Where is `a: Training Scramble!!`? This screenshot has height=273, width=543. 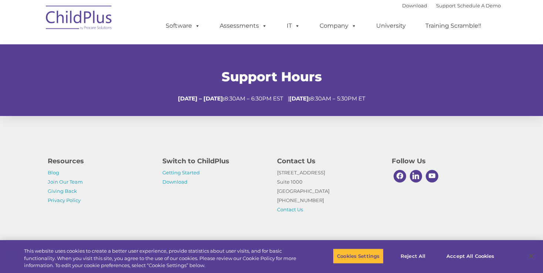 a: Training Scramble!! is located at coordinates (453, 26).